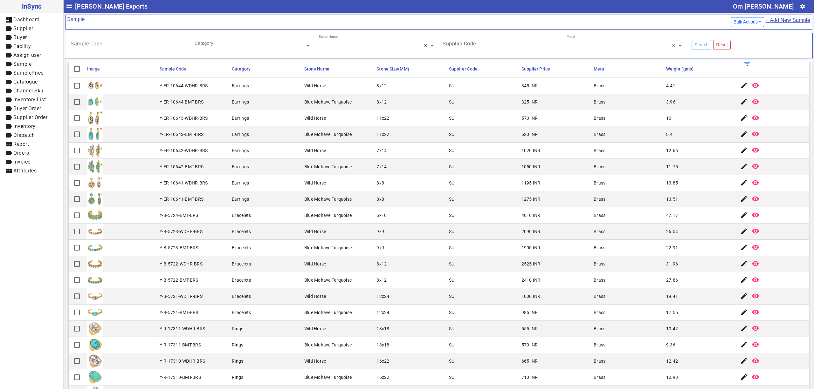  What do you see at coordinates (668, 118) in the screenshot?
I see `div: 10` at bounding box center [668, 118].